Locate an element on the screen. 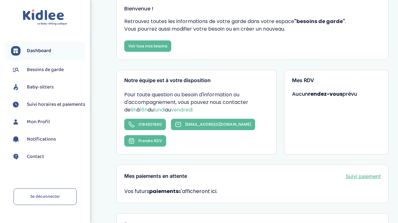 The image size is (398, 223). a: Besoins de garde is located at coordinates (48, 70).